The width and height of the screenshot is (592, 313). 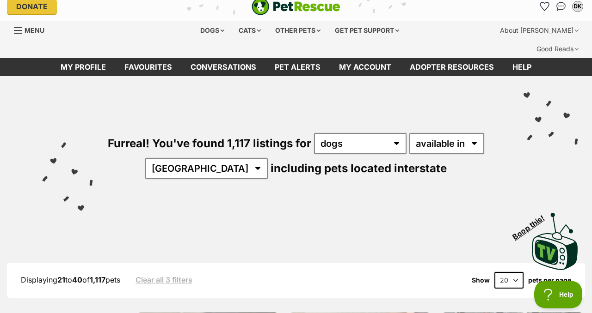 I want to click on a: conversations, so click(x=223, y=67).